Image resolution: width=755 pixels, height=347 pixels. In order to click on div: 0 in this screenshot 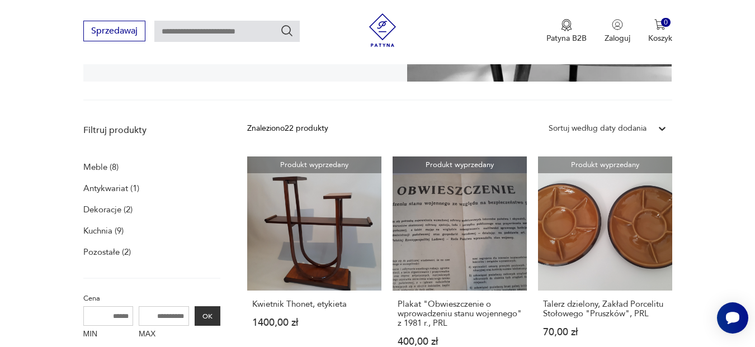, I will do `click(666, 22)`.